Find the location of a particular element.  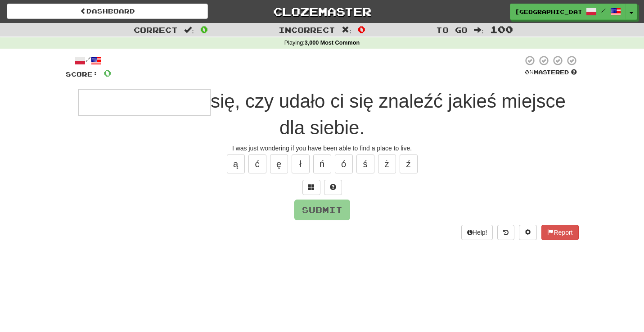

a: Clozemaster is located at coordinates (322, 11).